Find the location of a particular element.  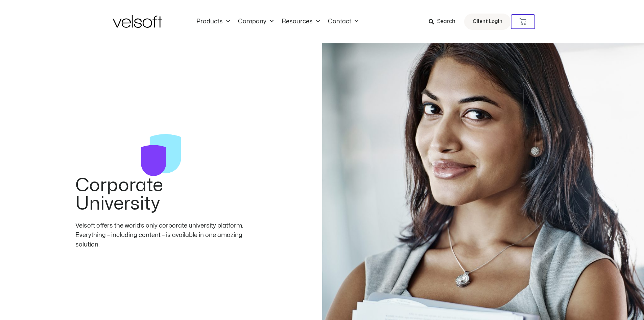

a: ResourcesMenu Toggle is located at coordinates (301, 22).